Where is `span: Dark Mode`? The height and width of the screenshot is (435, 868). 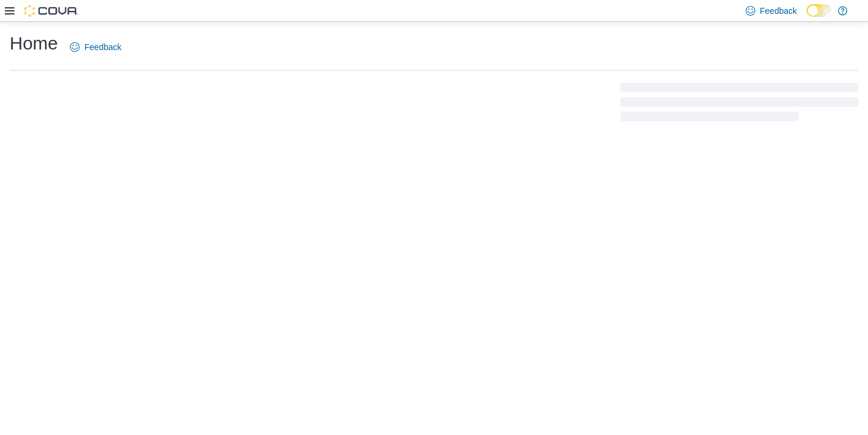
span: Dark Mode is located at coordinates (807, 17).